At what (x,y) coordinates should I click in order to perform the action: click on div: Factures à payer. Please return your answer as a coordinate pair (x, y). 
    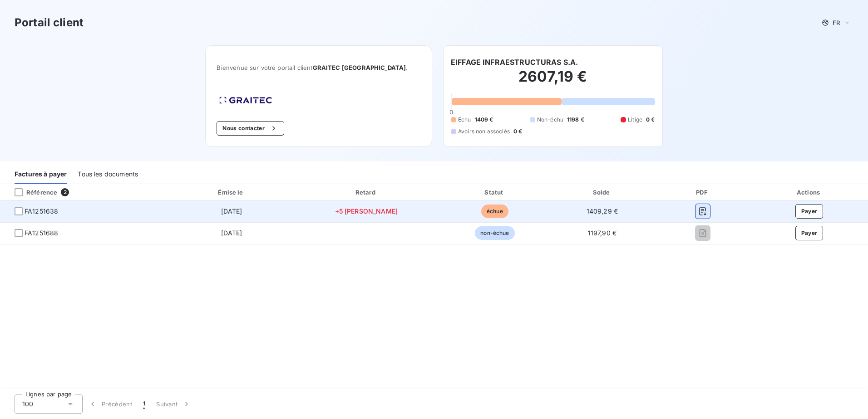
    Looking at the image, I should click on (40, 175).